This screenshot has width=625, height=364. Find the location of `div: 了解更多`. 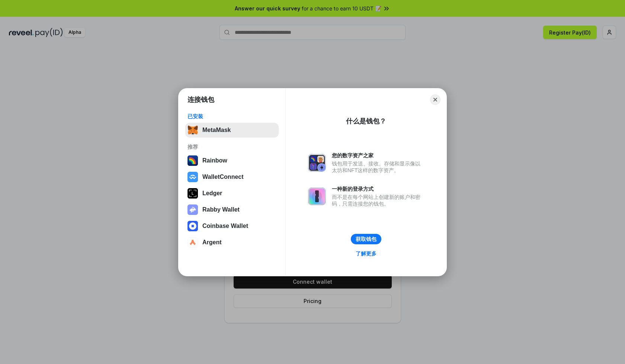

div: 了解更多 is located at coordinates (366, 254).